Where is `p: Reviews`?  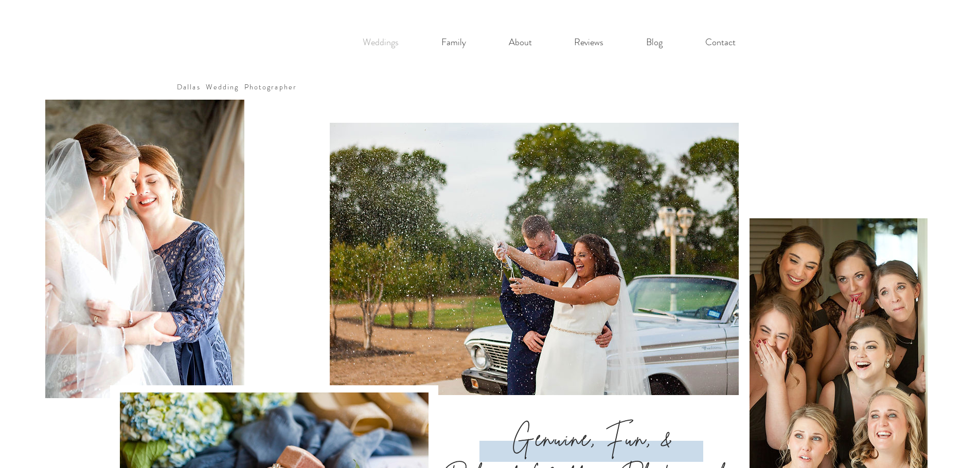 p: Reviews is located at coordinates (589, 42).